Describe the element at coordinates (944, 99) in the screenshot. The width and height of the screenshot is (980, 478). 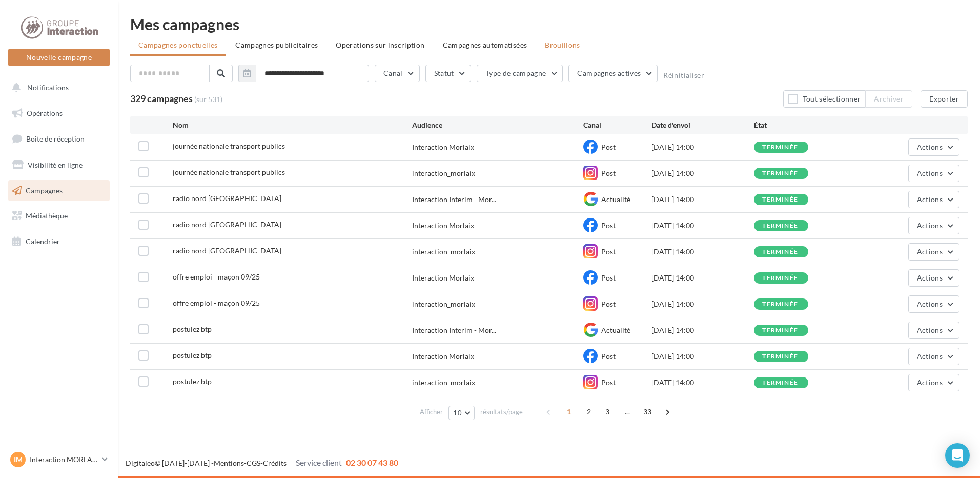
I see `button: Exporter` at that location.